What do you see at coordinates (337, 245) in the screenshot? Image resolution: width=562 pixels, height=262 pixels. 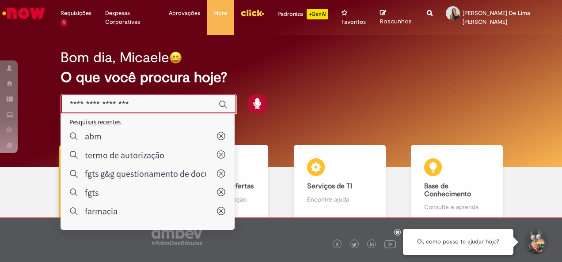 I see `img: logo_footer_facebook.png` at bounding box center [337, 245].